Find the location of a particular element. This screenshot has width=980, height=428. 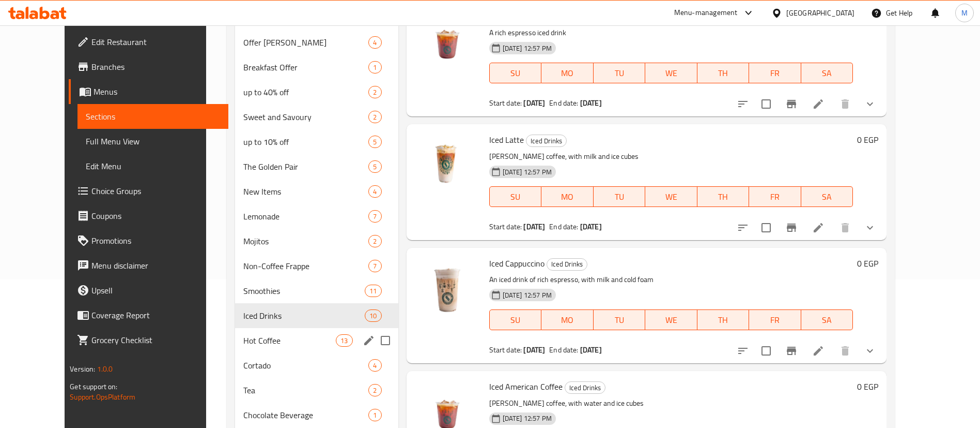

span: Edit Menu is located at coordinates (153, 166).